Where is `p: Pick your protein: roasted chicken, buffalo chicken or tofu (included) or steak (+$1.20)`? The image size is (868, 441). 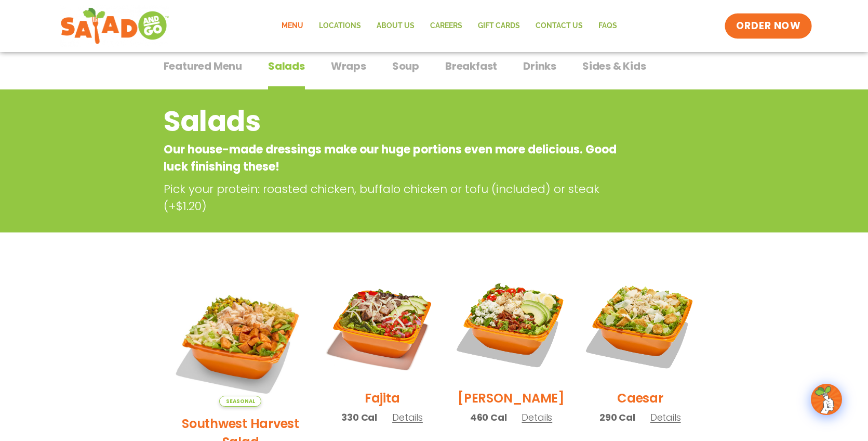 p: Pick your protein: roasted chicken, buffalo chicken or tofu (included) or steak (+$1.20) is located at coordinates (395, 197).